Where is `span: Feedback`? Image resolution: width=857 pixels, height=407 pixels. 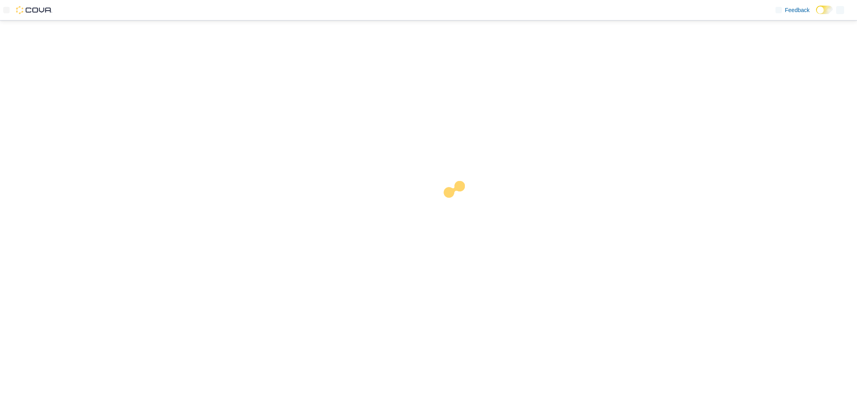
span: Feedback is located at coordinates (797, 10).